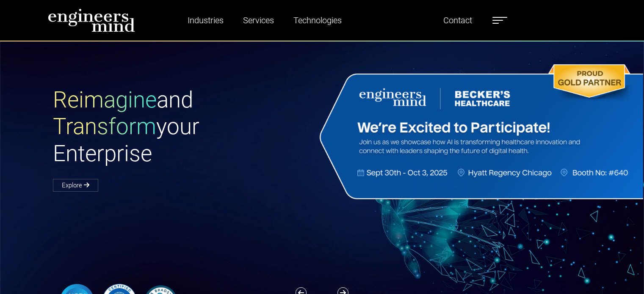 The height and width of the screenshot is (294, 644). What do you see at coordinates (458, 20) in the screenshot?
I see `a: Contact` at bounding box center [458, 20].